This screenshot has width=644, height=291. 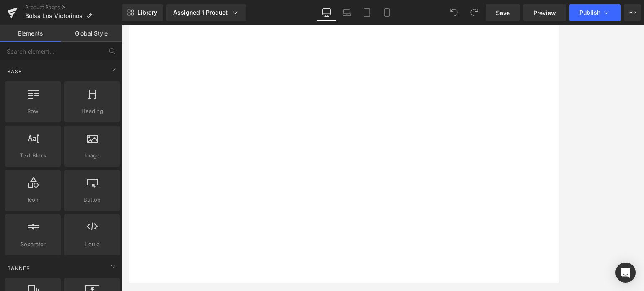 I want to click on span: Base, so click(x=14, y=71).